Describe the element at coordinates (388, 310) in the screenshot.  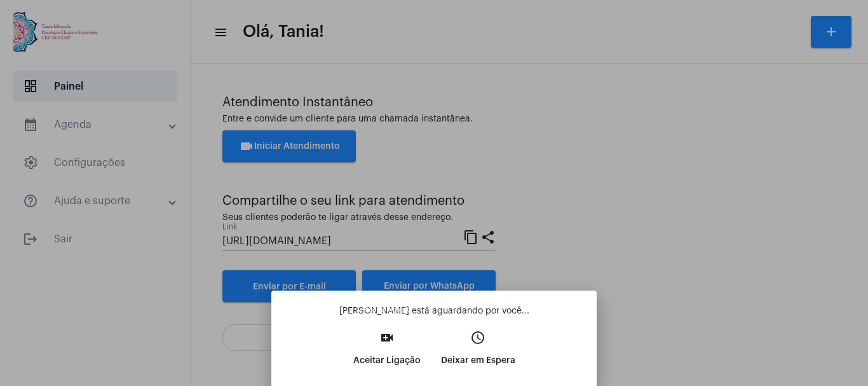
I see `div: Aceitar ligação` at that location.